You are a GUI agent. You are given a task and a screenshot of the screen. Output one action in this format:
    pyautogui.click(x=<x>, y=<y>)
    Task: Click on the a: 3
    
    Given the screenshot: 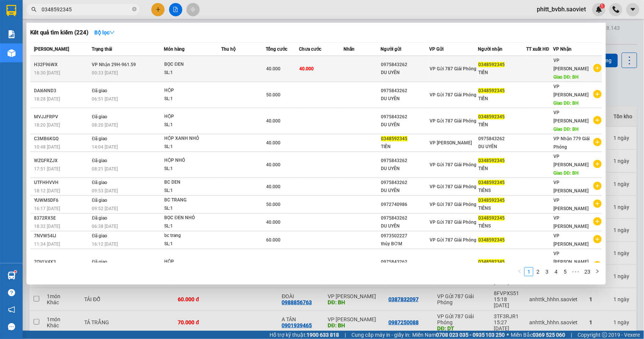 What is the action you would take?
    pyautogui.click(x=547, y=272)
    